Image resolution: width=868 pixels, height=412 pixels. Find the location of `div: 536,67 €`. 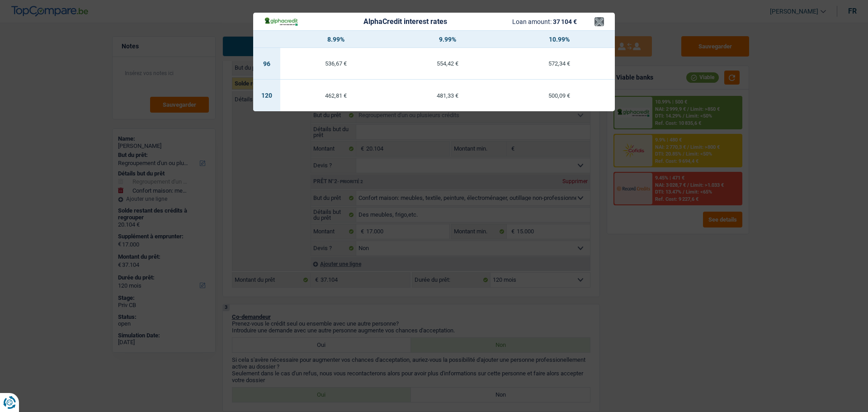

div: 536,67 € is located at coordinates (336, 63).